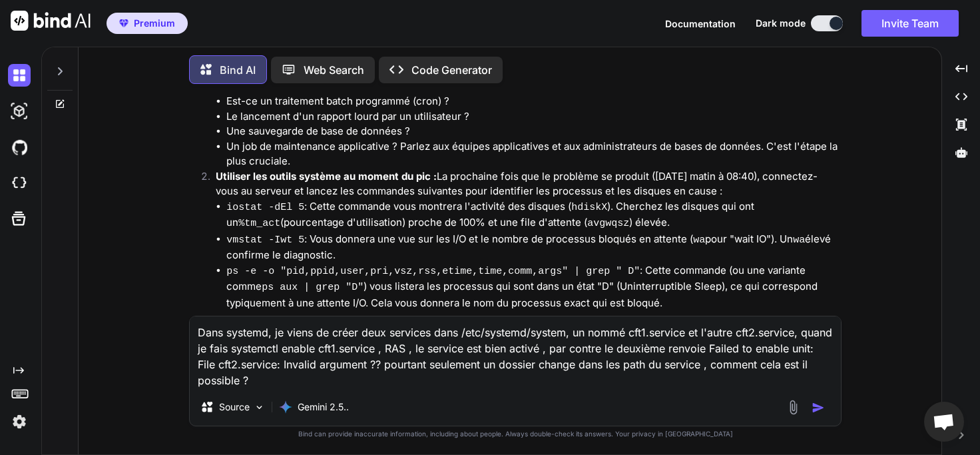  Describe the element at coordinates (259, 408) in the screenshot. I see `img: Pick Models` at that location.